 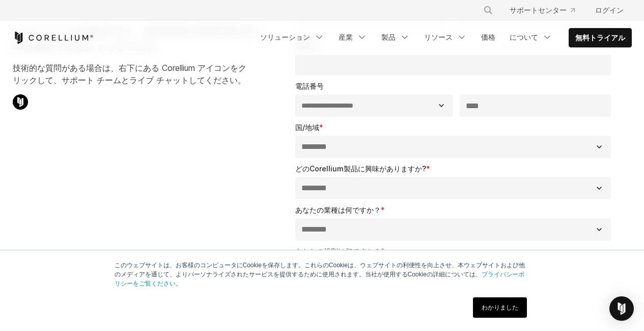 I want to click on font: 技術的な質問がある場合は、右下にある Corellium アイコンをクリックして、サポート チームとライブ チャットしてください。, so click(x=129, y=74).